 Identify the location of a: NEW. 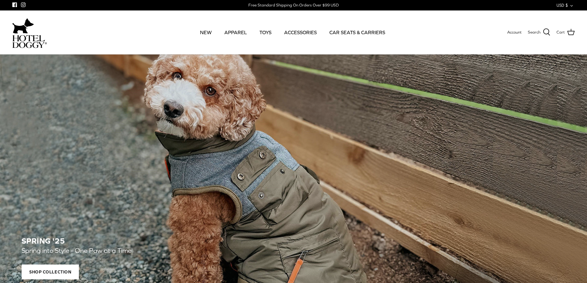
(206, 32).